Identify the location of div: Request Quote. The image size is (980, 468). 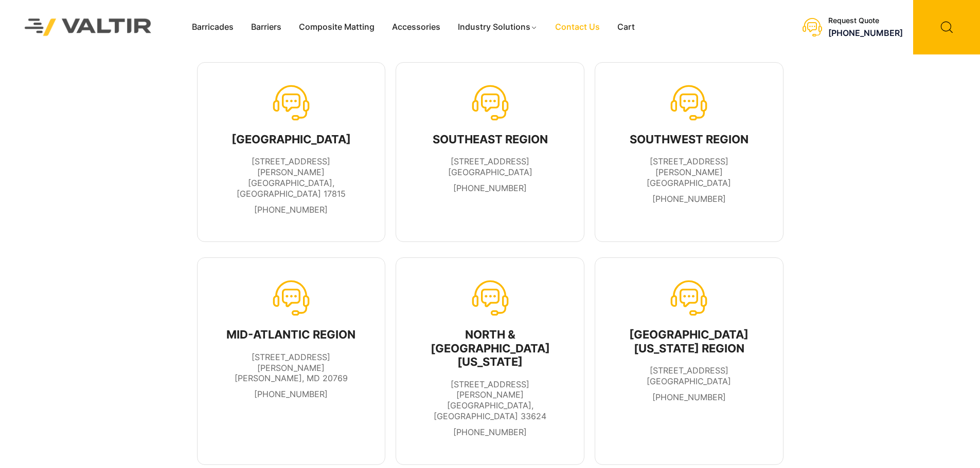
(865, 20).